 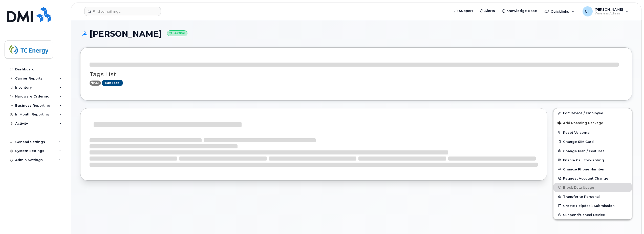 What do you see at coordinates (593, 169) in the screenshot?
I see `button: Change Phone Number` at bounding box center [593, 169].